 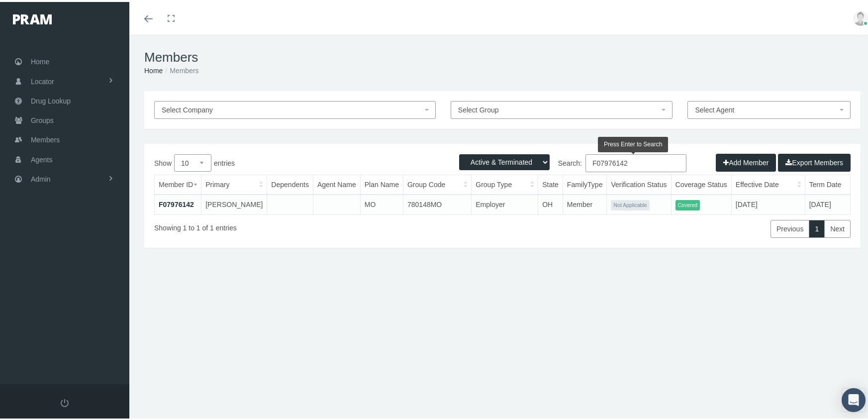 I want to click on li: Members, so click(x=181, y=69).